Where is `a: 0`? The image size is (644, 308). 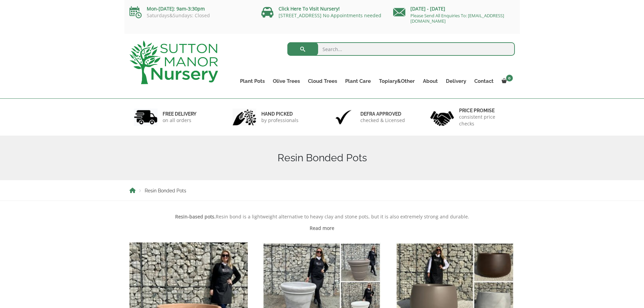
a: 0 is located at coordinates (506, 81).